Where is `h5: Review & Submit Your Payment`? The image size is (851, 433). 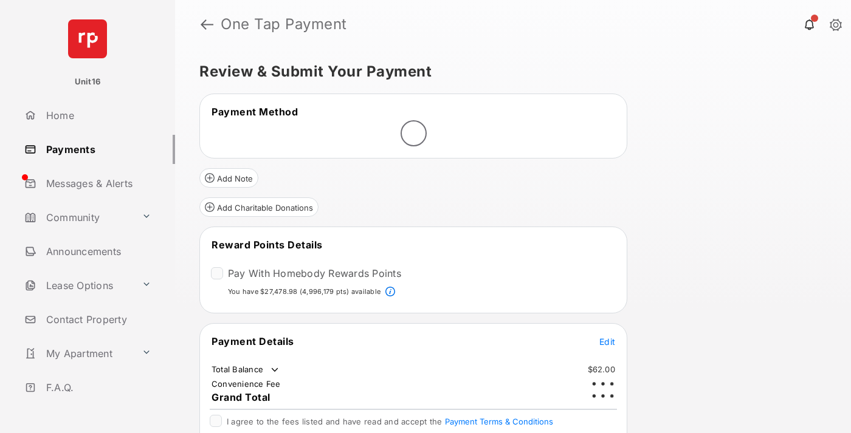
h5: Review & Submit Your Payment is located at coordinates (508, 72).